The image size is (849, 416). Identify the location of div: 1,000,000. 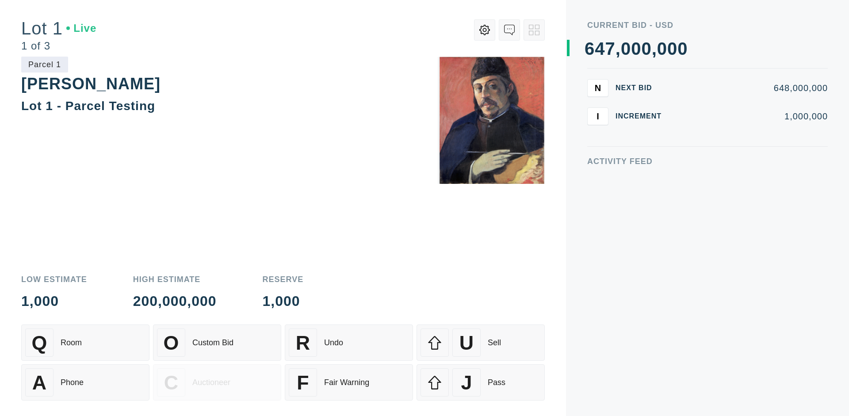
(752, 116).